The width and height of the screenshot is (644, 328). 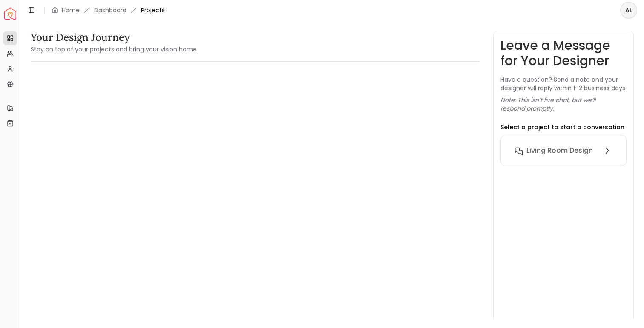 I want to click on button: AL, so click(x=629, y=10).